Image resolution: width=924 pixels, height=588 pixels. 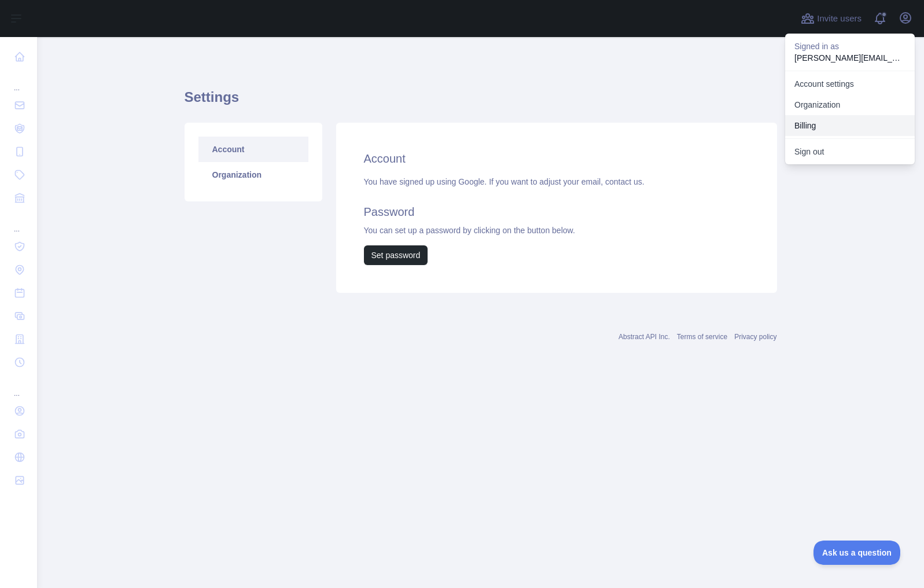 I want to click on a: Account, so click(x=253, y=149).